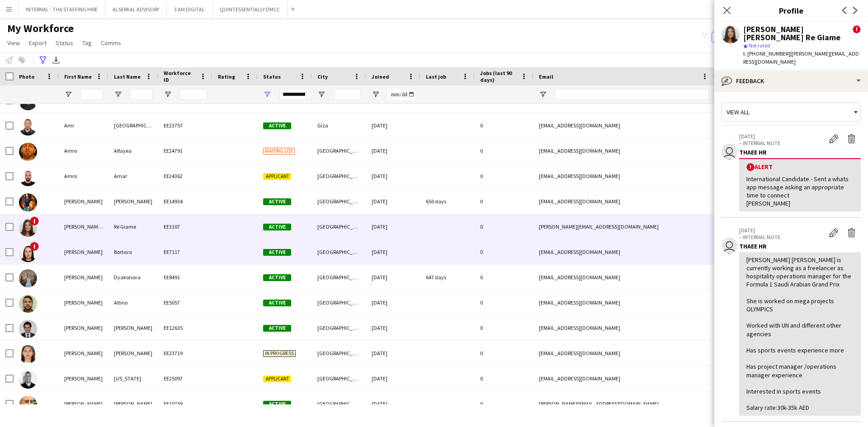 The width and height of the screenshot is (868, 427). I want to click on button: ALSERKAL ADVISORY, so click(136, 9).